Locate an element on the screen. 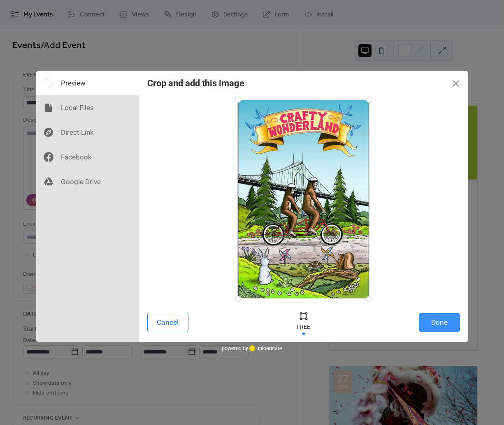  div: Preview is located at coordinates (88, 83).